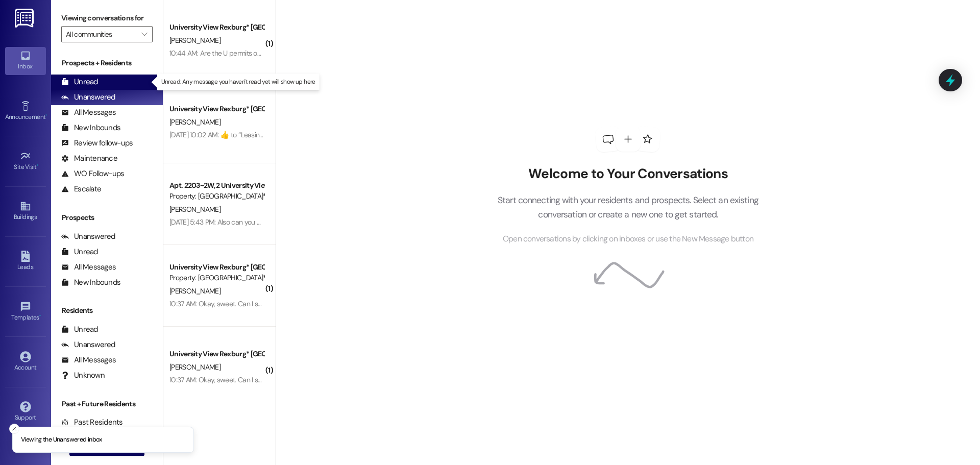 The image size is (980, 465). Describe the element at coordinates (61, 440) in the screenshot. I see `p: Viewing the Unanswered inbox` at that location.